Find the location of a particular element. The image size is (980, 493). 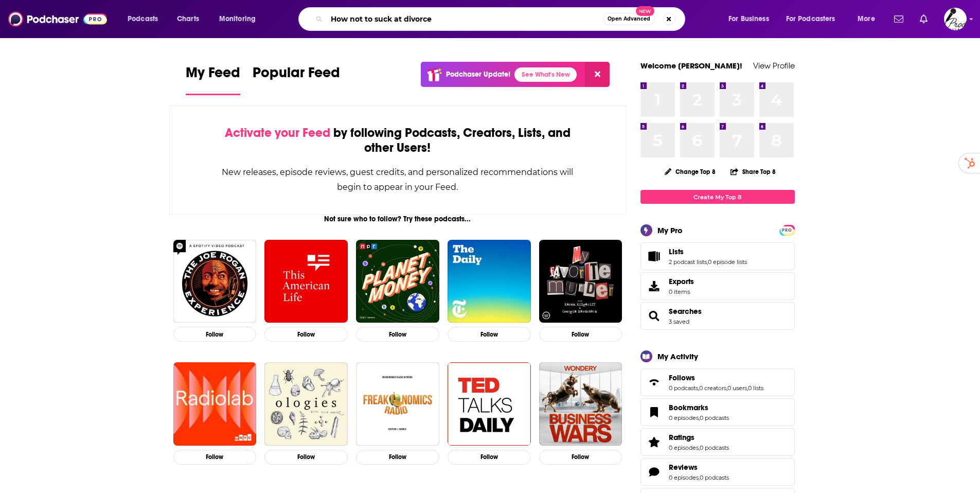

a: 3 saved is located at coordinates (679, 322).